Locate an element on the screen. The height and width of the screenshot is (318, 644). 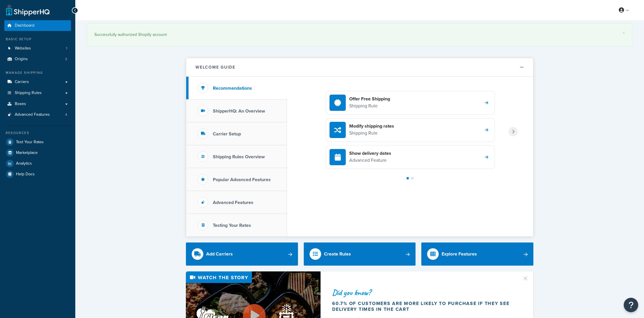
li: Analytics is located at coordinates (38, 164).